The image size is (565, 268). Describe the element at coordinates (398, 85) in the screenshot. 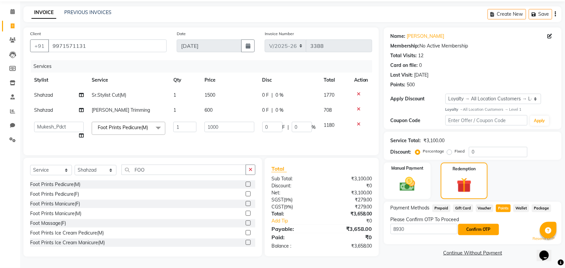

I see `div: Points:` at that location.